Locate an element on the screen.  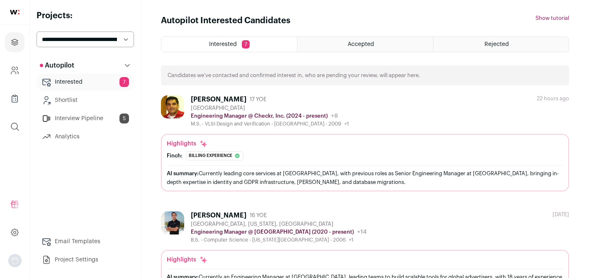
img: f50c492dadfe3c89e722b17b4b95d37a673801ec540fd2379786fddbcd6157dd is located at coordinates (173, 223).